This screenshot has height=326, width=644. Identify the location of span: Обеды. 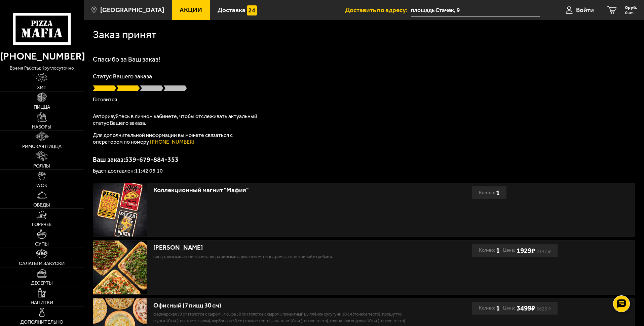
(42, 205).